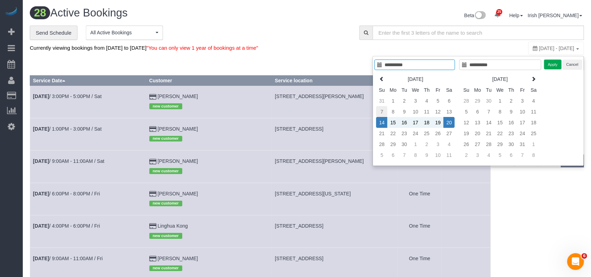  I want to click on span: "You can only view 1 year of bookings at a time", so click(202, 48).